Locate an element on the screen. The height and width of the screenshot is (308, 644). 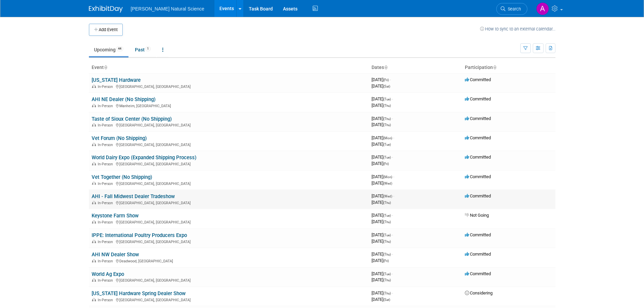
a: Past1 is located at coordinates (143, 50).